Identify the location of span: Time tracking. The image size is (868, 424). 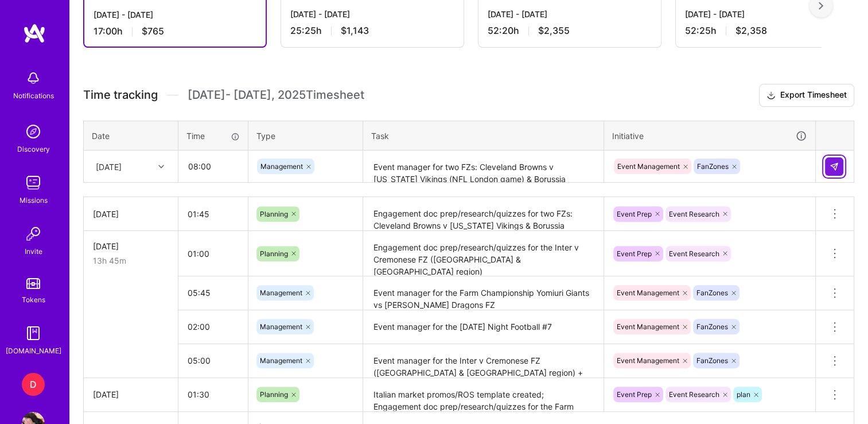
(121, 95).